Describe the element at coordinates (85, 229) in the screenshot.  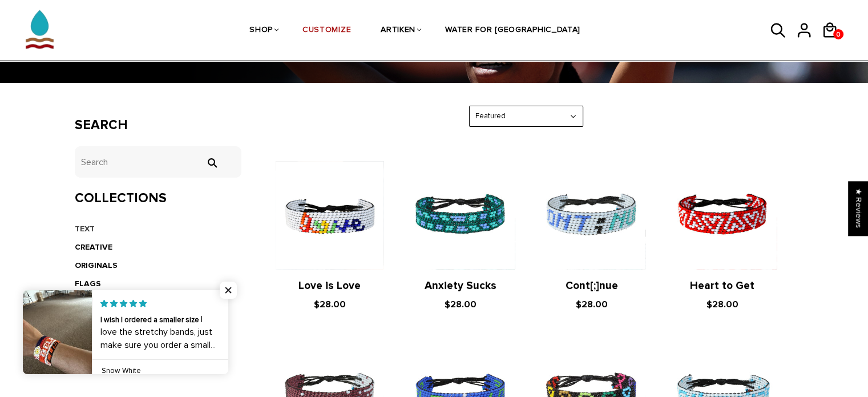
I see `a: TEXT` at that location.